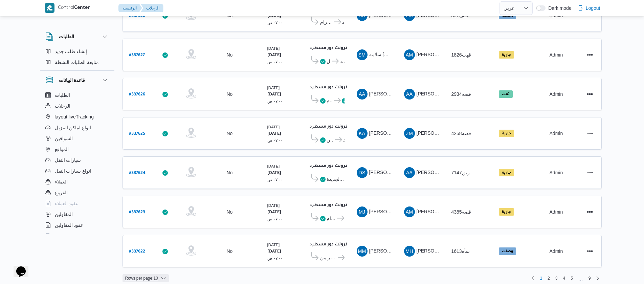  What do you see at coordinates (329, 88) in the screenshot?
I see `b: فرونت دور مسطرد` at bounding box center [329, 88].